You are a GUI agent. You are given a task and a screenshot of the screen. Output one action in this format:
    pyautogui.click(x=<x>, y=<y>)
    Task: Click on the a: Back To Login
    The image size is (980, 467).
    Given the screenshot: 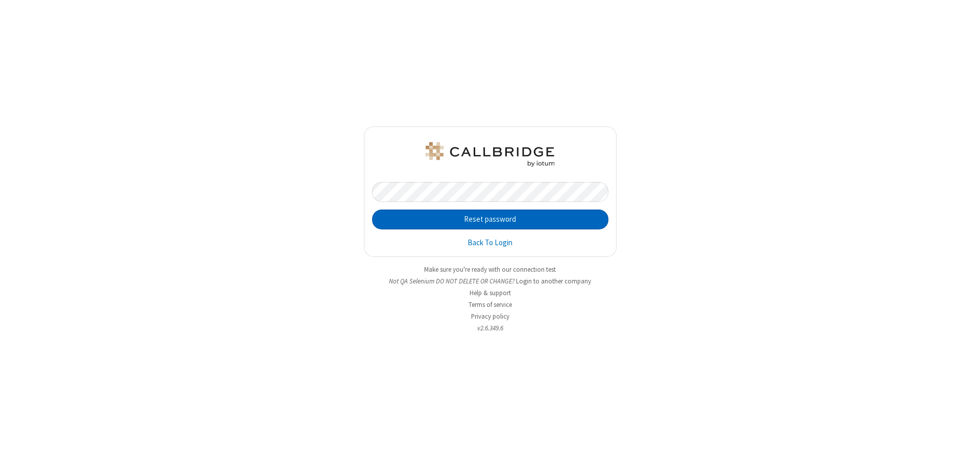 What is the action you would take?
    pyautogui.click(x=490, y=242)
    